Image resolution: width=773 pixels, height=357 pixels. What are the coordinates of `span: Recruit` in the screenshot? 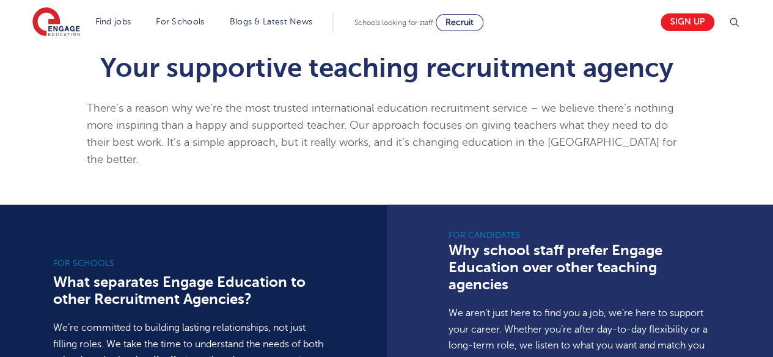 It's located at (460, 22).